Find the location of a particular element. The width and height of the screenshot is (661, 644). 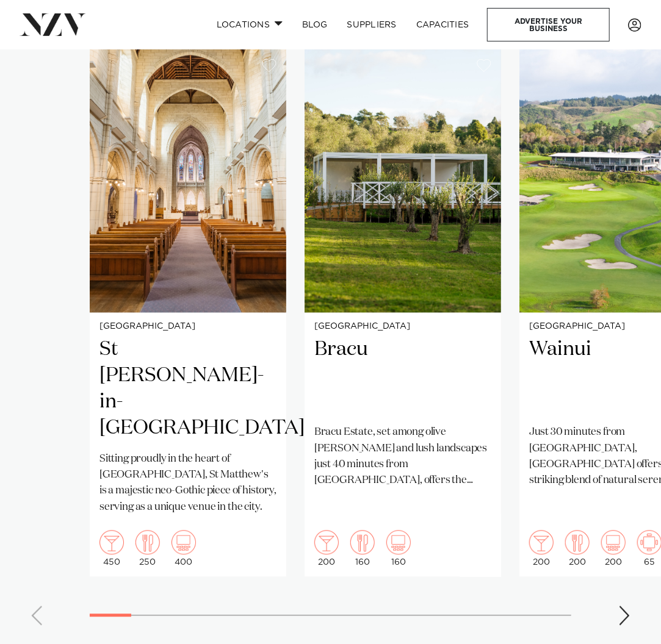

div: 250 is located at coordinates (148, 549).